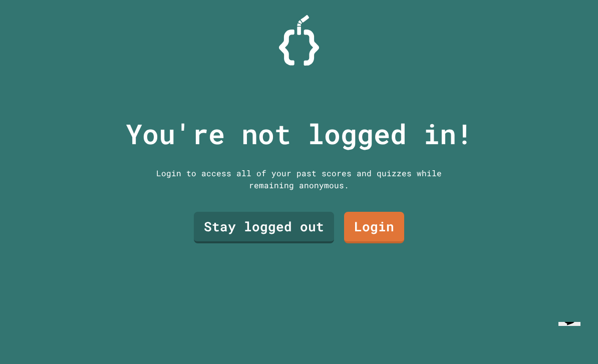  I want to click on a: Login, so click(374, 228).